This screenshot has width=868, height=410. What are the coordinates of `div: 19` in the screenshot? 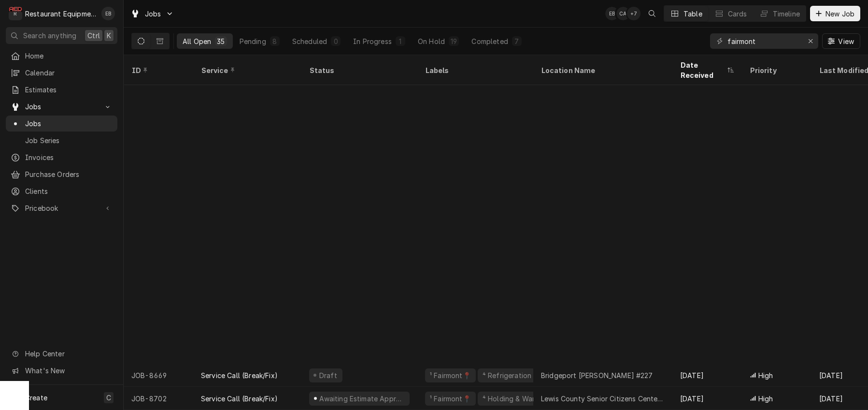 It's located at (453, 41).